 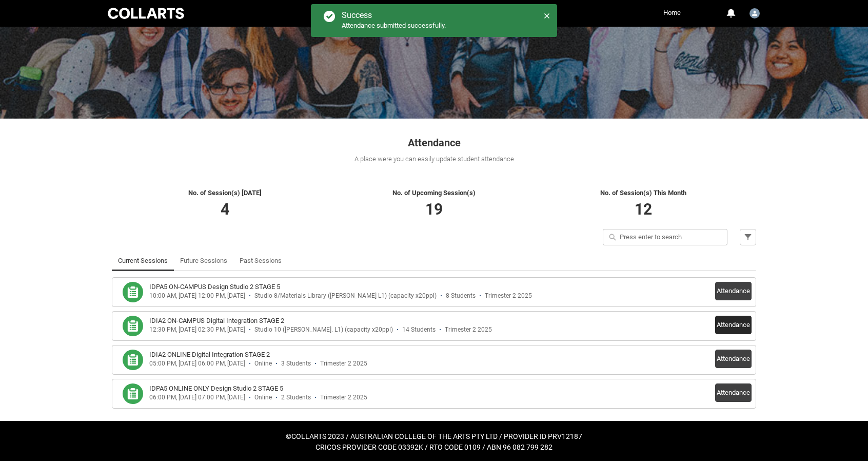 I want to click on a: Current Sessions, so click(x=142, y=261).